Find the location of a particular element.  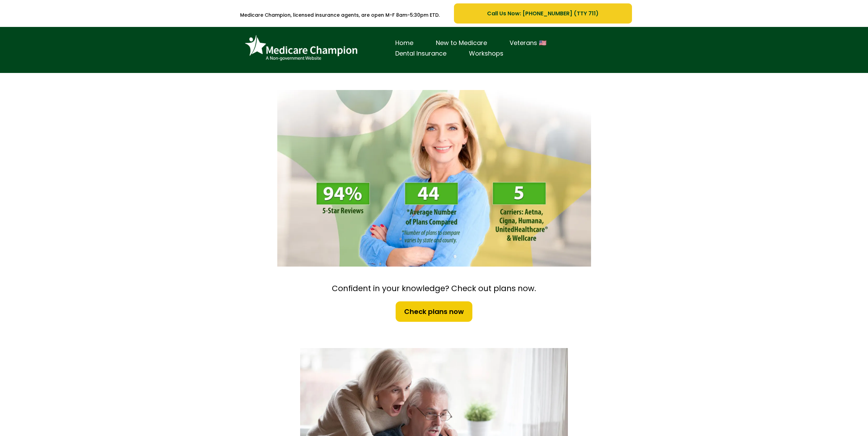

a: New to Medicare is located at coordinates (461, 43).